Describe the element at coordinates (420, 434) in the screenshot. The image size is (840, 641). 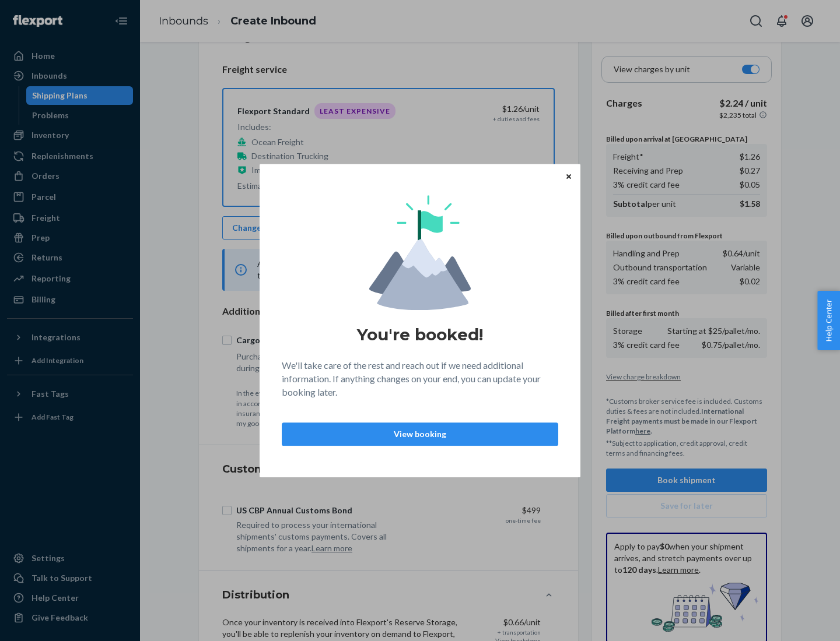
I see `p: View booking` at that location.